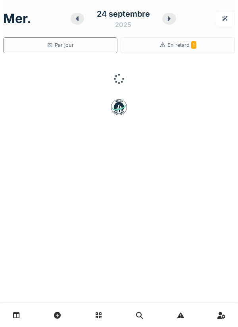 This screenshot has width=238, height=327. Describe the element at coordinates (17, 19) in the screenshot. I see `h1: mer.` at that location.